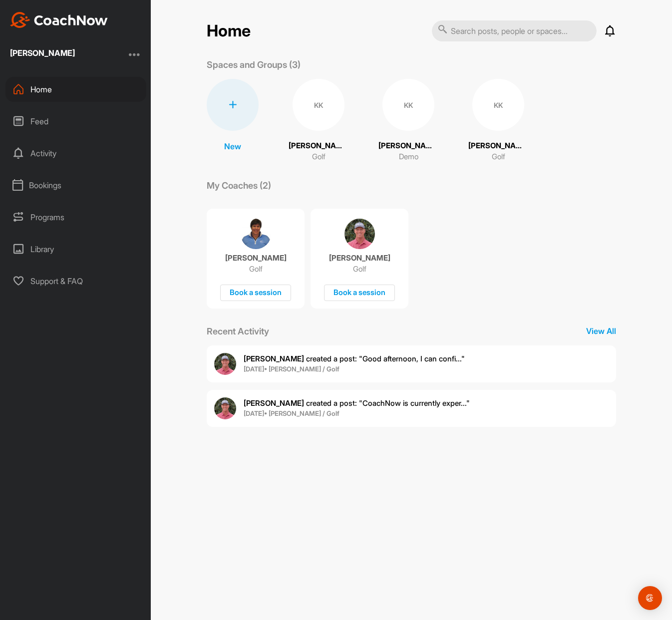 The width and height of the screenshot is (672, 620). What do you see at coordinates (229, 31) in the screenshot?
I see `h2: Home` at bounding box center [229, 31].